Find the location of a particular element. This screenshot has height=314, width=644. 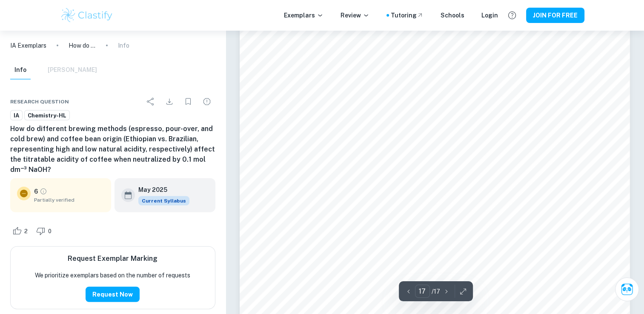

p: Review is located at coordinates (355, 16).